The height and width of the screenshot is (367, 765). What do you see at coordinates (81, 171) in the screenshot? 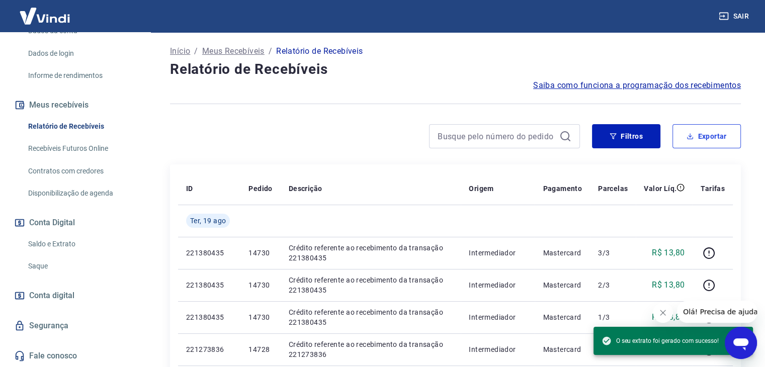
I see `a: Contratos com credores` at bounding box center [81, 171].